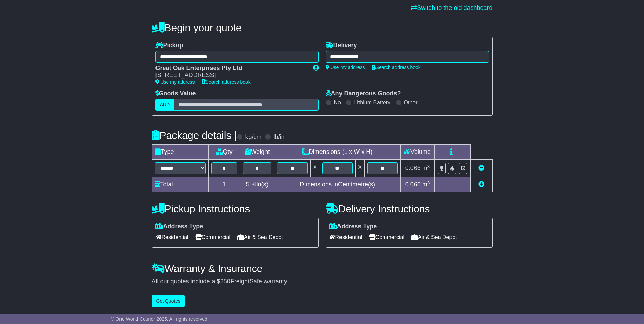 This screenshot has width=644, height=324. What do you see at coordinates (451, 8) in the screenshot?
I see `a: Switch to the old dashboard` at bounding box center [451, 8].